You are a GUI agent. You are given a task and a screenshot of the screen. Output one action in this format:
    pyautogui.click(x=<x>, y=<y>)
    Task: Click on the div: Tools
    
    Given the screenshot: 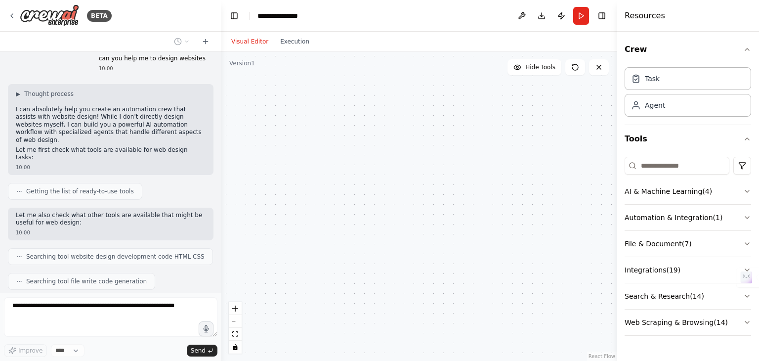 What is the action you would take?
    pyautogui.click(x=688, y=248)
    